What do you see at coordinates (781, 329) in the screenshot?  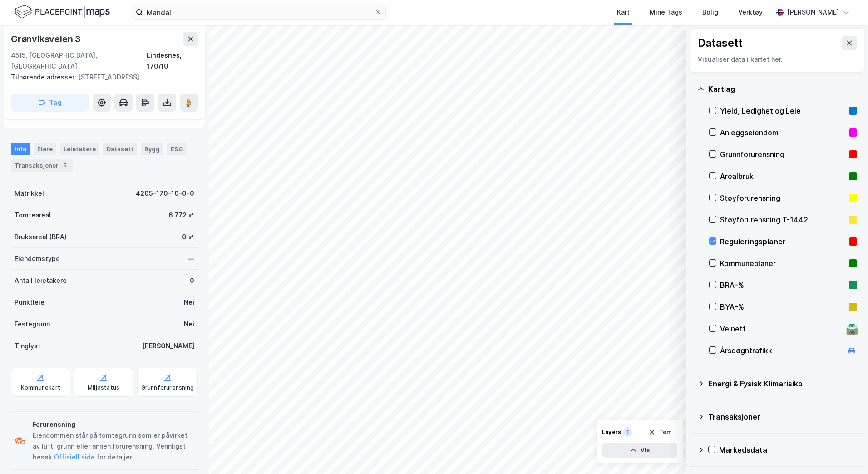 I see `div: Veinett` at bounding box center [781, 329].